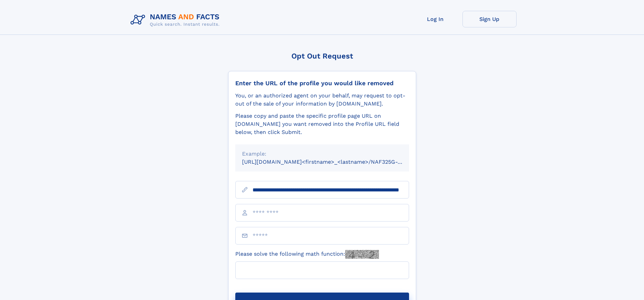 This screenshot has width=644, height=300. What do you see at coordinates (322, 56) in the screenshot?
I see `div: Opt Out Request` at bounding box center [322, 56].